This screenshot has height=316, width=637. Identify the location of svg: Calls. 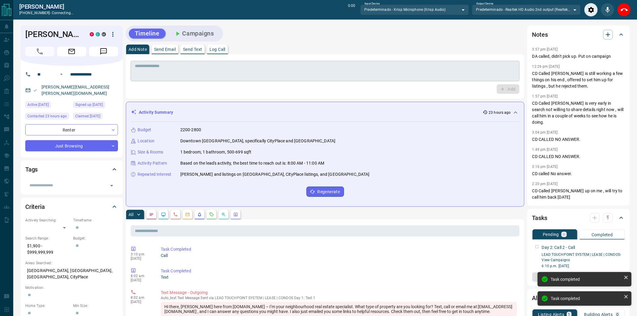
(176, 215).